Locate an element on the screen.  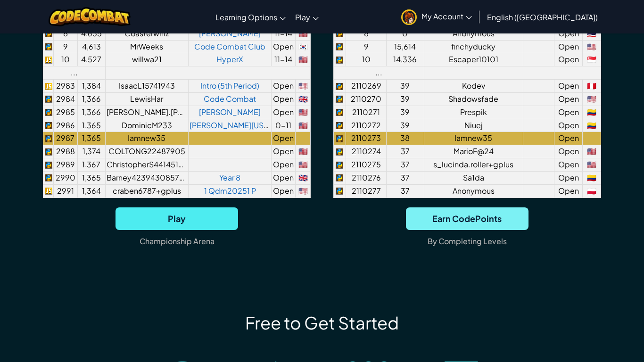
td: 2988 is located at coordinates (65, 152).